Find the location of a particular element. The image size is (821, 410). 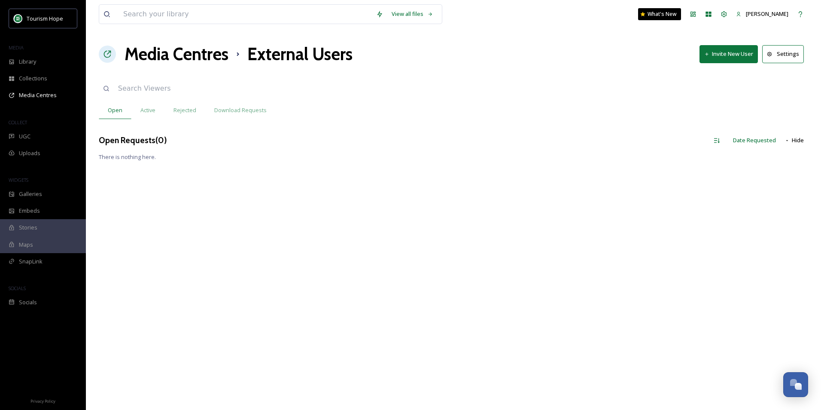

img: logo.png is located at coordinates (18, 18).